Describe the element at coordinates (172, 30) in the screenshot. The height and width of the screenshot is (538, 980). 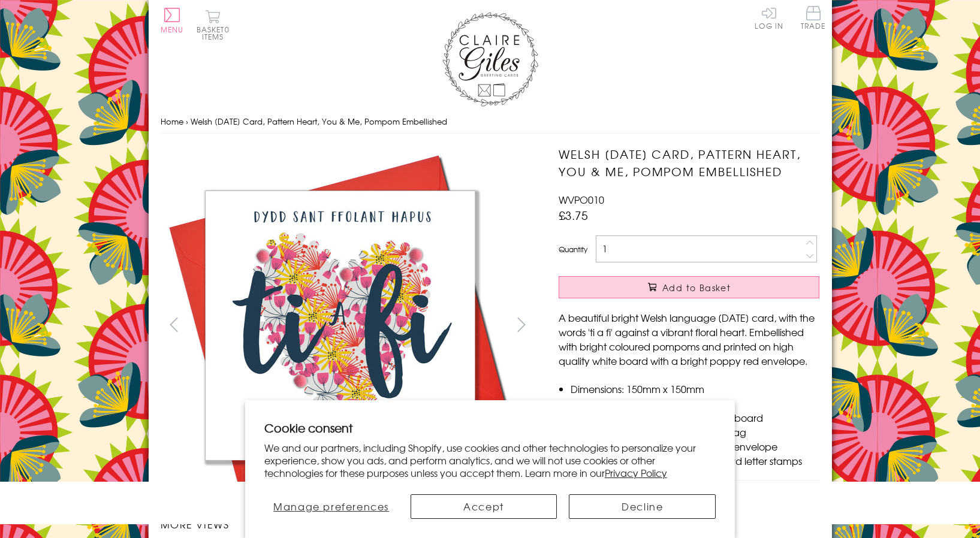
I see `span: Menu` at that location.